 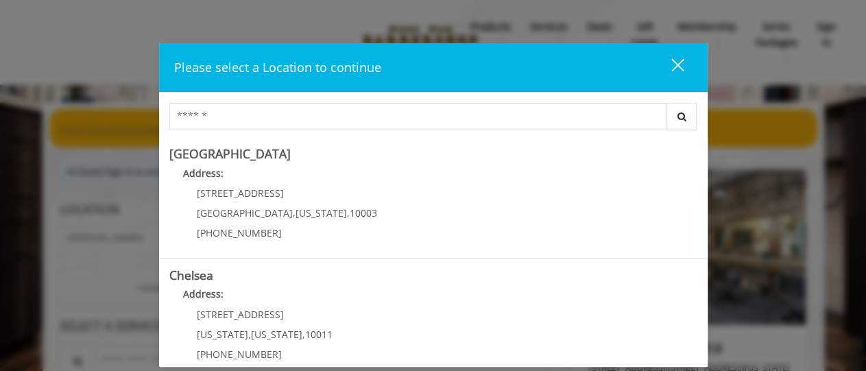 What do you see at coordinates (433, 120) in the screenshot?
I see `div: Center Select` at bounding box center [433, 120].